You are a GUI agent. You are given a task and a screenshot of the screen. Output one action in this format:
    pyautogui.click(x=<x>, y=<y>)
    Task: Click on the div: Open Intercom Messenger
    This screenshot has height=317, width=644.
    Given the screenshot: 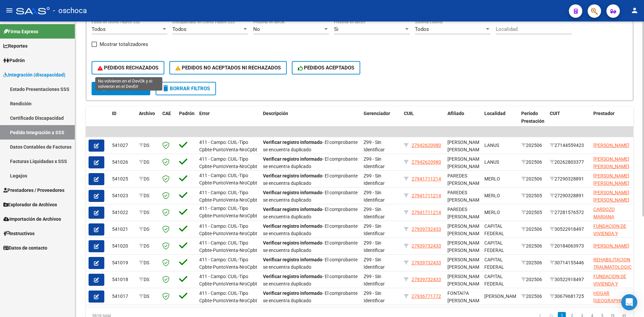 What is the action you would take?
    pyautogui.click(x=629, y=302)
    